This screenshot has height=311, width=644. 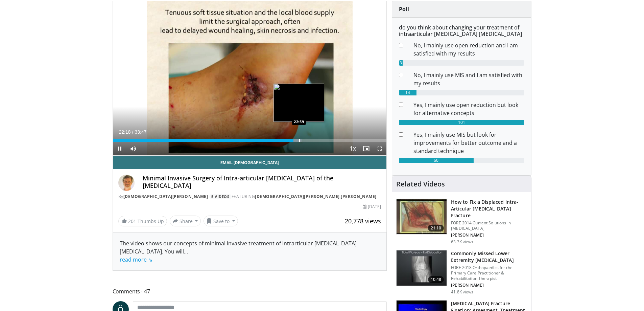 I want to click on button: Share, so click(x=185, y=221).